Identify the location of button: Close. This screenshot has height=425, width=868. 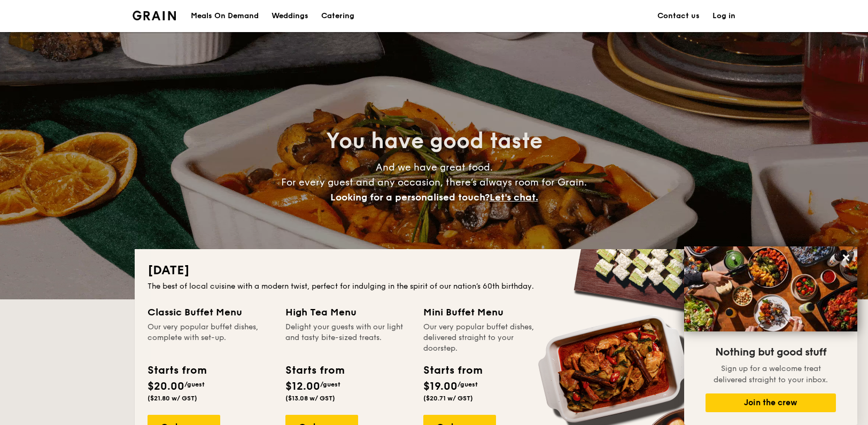
(846, 258).